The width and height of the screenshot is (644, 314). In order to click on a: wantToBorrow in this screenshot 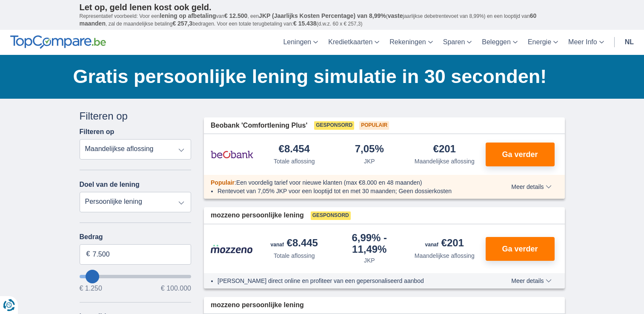, I will do `click(136, 277)`.